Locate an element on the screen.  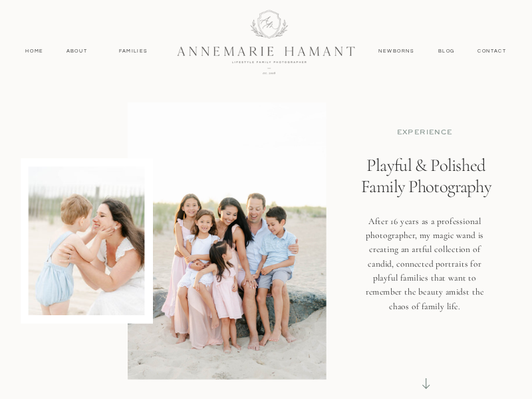
nav: contact is located at coordinates (492, 51).